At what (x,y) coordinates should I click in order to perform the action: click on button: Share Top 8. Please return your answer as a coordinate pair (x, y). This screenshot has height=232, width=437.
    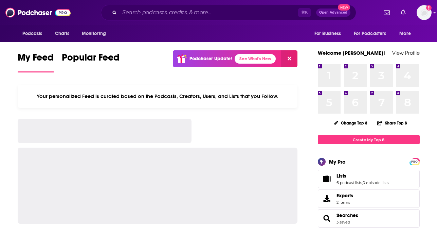
    Looking at the image, I should click on (392, 123).